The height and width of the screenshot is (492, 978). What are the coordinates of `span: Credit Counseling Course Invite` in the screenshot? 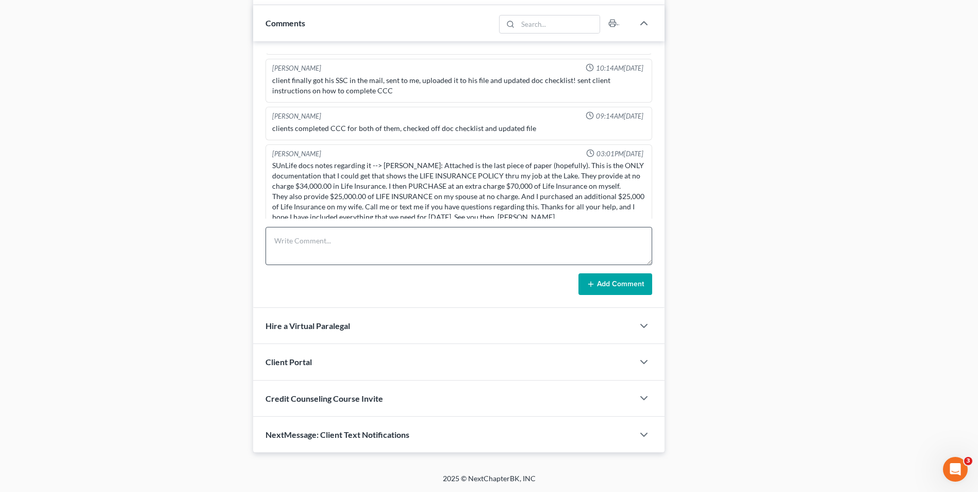 It's located at (324, 398).